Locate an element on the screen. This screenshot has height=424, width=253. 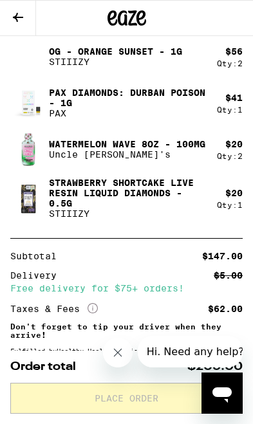
span: Place Order is located at coordinates (126, 398).